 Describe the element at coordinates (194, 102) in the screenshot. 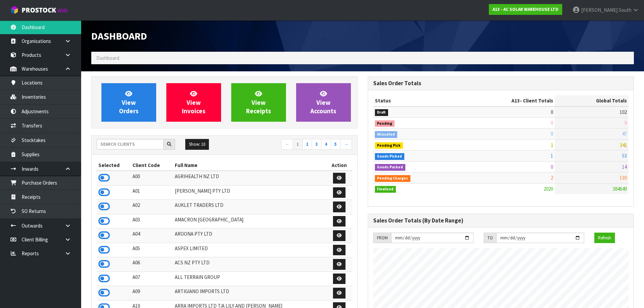

I see `a: ViewInvoices` at that location.